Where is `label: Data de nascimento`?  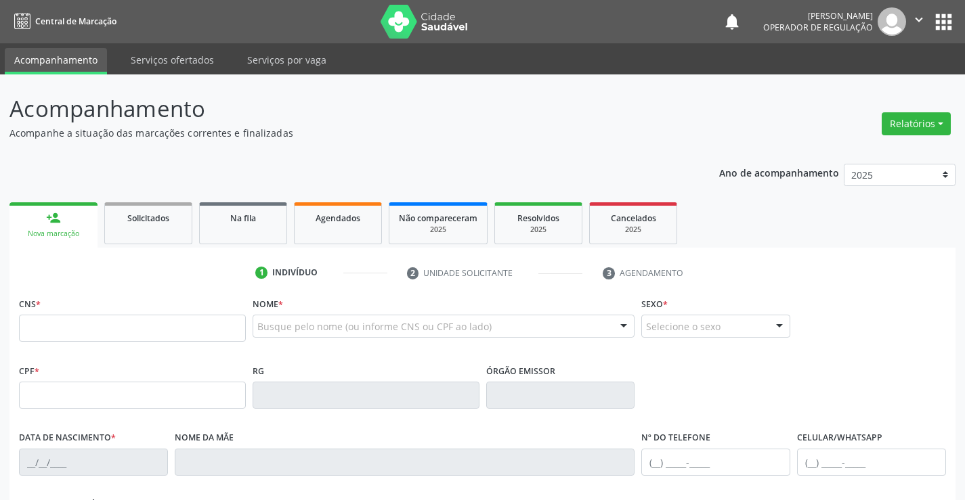
label: Data de nascimento is located at coordinates (67, 438).